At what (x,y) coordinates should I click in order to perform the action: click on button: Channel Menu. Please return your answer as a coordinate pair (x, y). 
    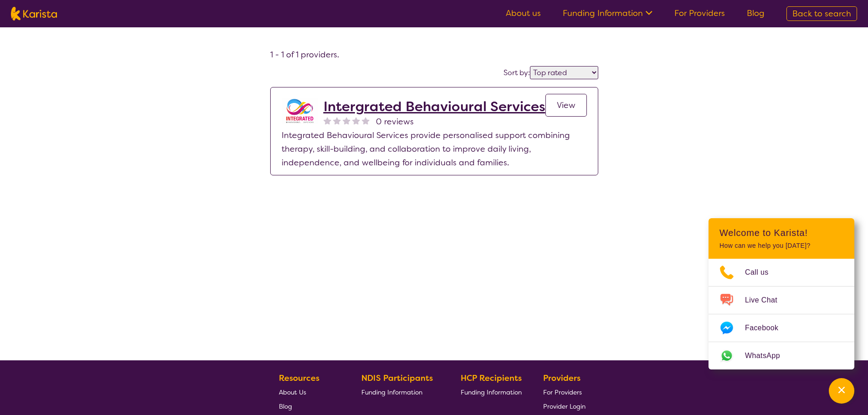
    Looking at the image, I should click on (841, 390).